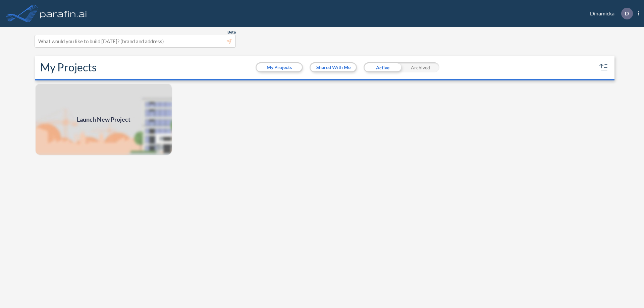 The image size is (644, 308). Describe the element at coordinates (279, 67) in the screenshot. I see `button: My Projects` at that location.